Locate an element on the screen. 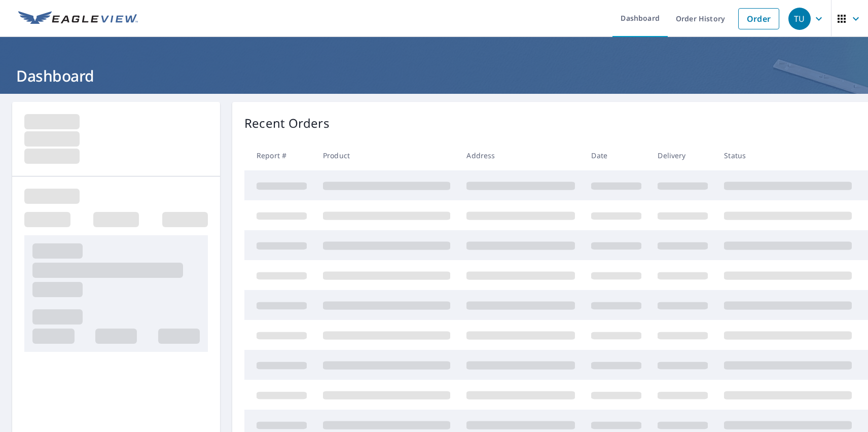 The width and height of the screenshot is (868, 432). th: Status is located at coordinates (788, 155).